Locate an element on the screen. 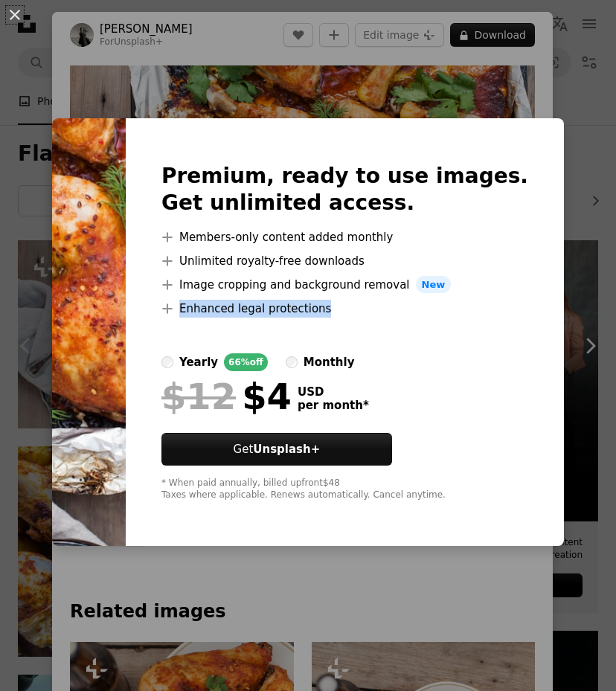 The image size is (616, 691). h2: Premium, ready to use images. Get unlimited access. is located at coordinates (344, 190).